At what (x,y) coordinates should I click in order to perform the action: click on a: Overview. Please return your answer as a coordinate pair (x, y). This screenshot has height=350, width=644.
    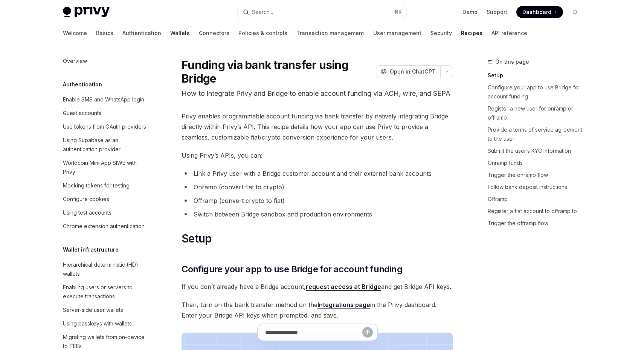
    Looking at the image, I should click on (105, 61).